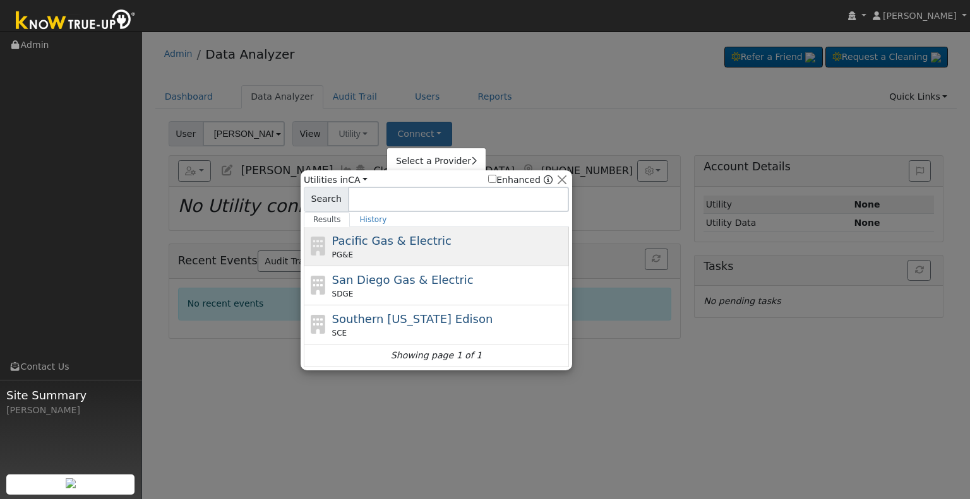  I want to click on a: Select a Provider, so click(436, 162).